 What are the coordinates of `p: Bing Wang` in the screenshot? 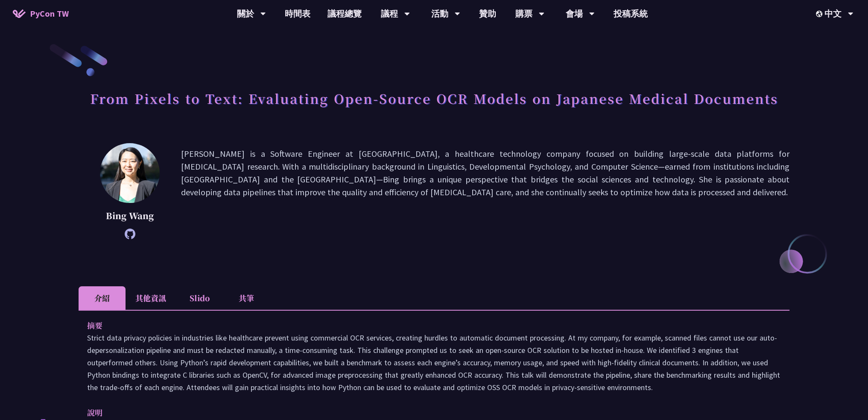 It's located at (130, 216).